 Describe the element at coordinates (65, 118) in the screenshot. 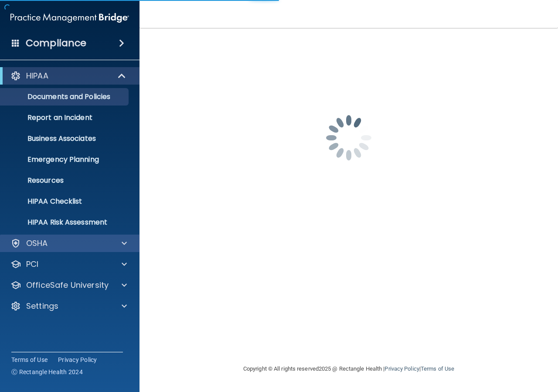

I see `p: Report an Incident` at that location.